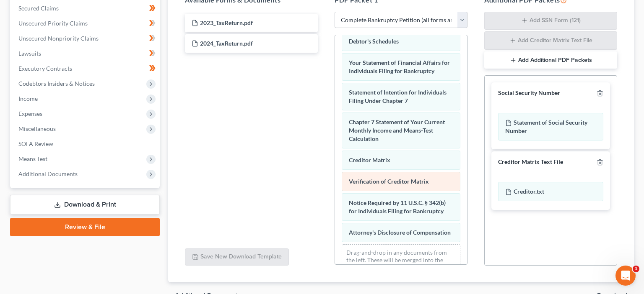  I want to click on a: Download & Print, so click(85, 205).